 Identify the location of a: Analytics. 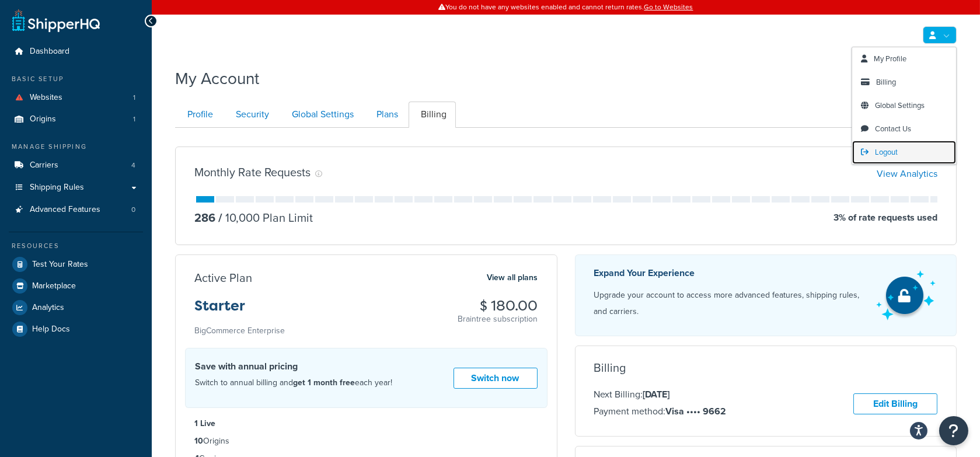
(76, 307).